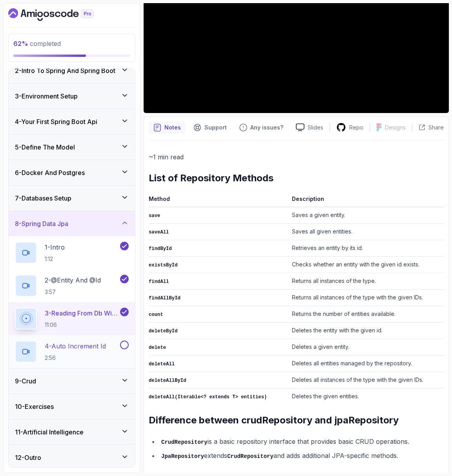  Describe the element at coordinates (75, 358) in the screenshot. I see `p: 2:56` at that location.